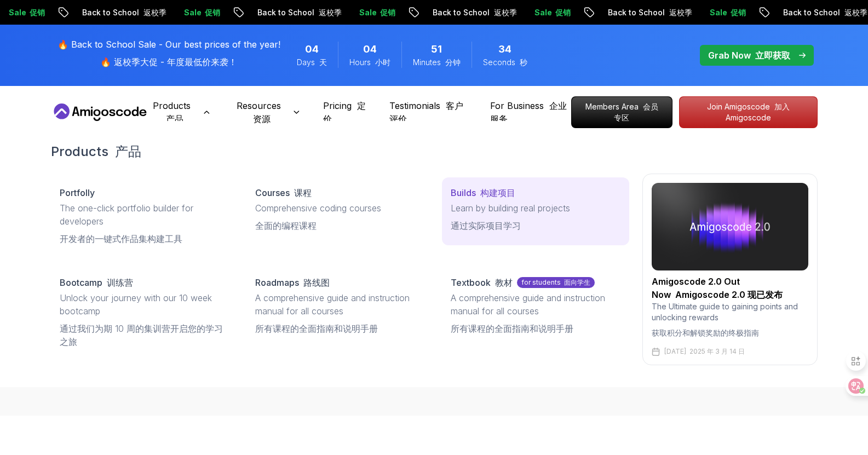  I want to click on a: Bootcamp 训练营Unlock your journey with our 10 week bootcamp通过我们为期 10 周的集训营开启您的学习之旅, so click(144, 315).